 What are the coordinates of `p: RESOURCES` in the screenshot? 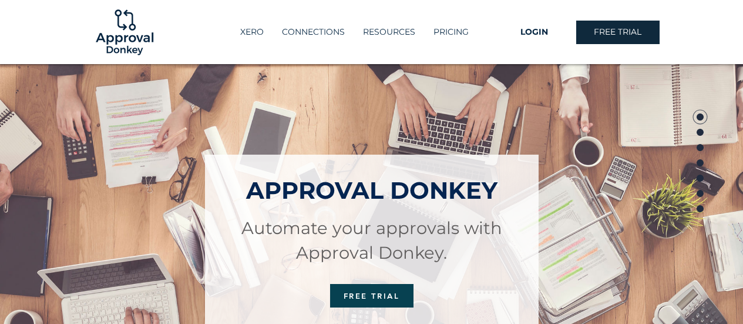 It's located at (389, 32).